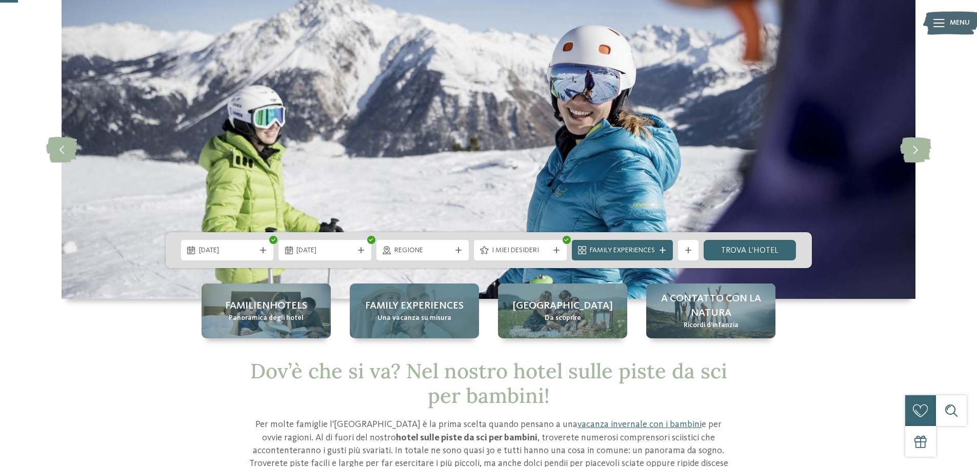 The height and width of the screenshot is (467, 977). What do you see at coordinates (467, 438) in the screenshot?
I see `strong: hotel sulle piste da sci per bambini` at bounding box center [467, 438].